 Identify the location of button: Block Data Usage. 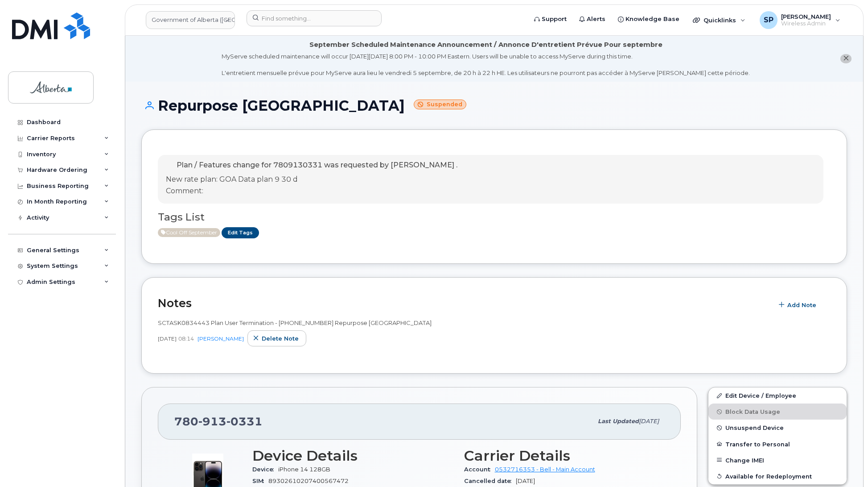
(777, 411).